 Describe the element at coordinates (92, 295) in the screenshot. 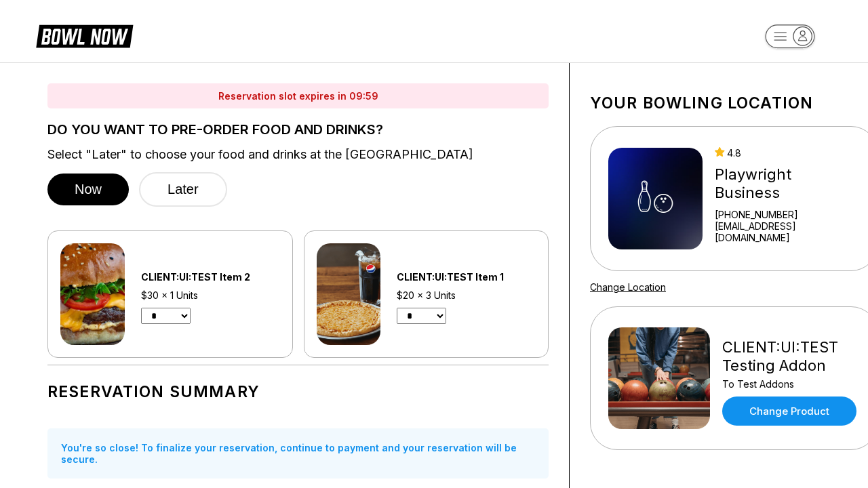

I see `img: CLIENT:UI:TEST Item 2` at that location.